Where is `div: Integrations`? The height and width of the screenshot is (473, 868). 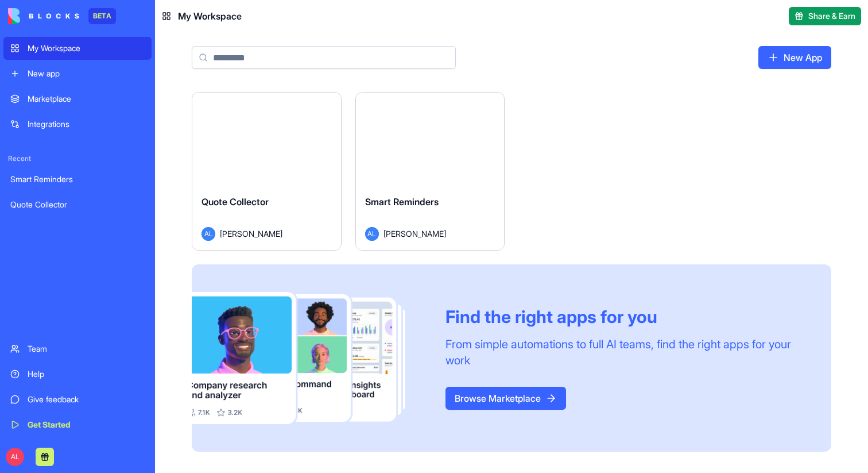
div: Integrations is located at coordinates (86, 124).